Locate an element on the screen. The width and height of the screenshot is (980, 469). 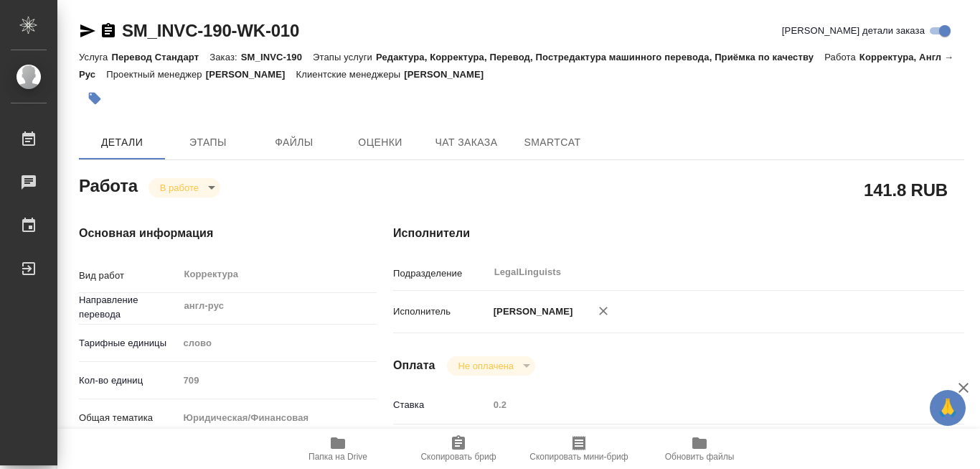
button: Добавить тэг is located at coordinates (95, 99).